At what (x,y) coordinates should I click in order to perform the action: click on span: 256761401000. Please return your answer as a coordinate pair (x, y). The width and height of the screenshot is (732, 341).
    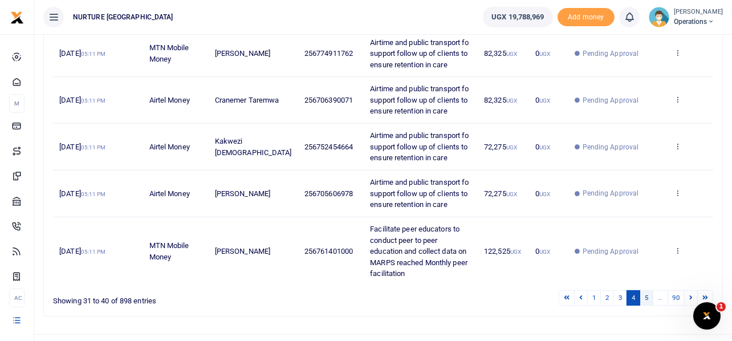
    Looking at the image, I should click on (329, 251).